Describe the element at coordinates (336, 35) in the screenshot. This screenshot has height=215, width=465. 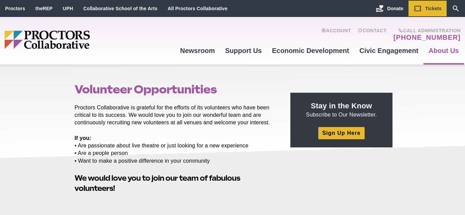
I see `a: Account` at that location.